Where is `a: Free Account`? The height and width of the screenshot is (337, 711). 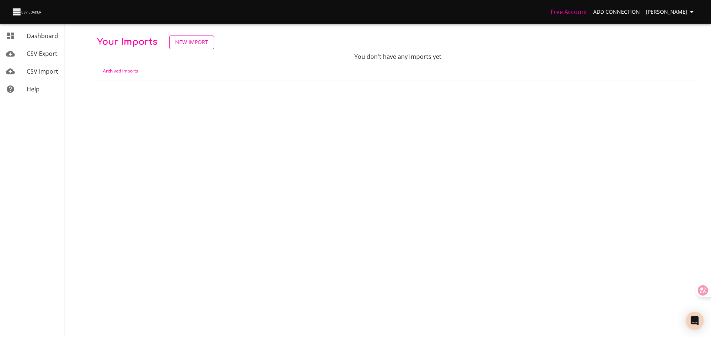
a: Free Account is located at coordinates (569, 12).